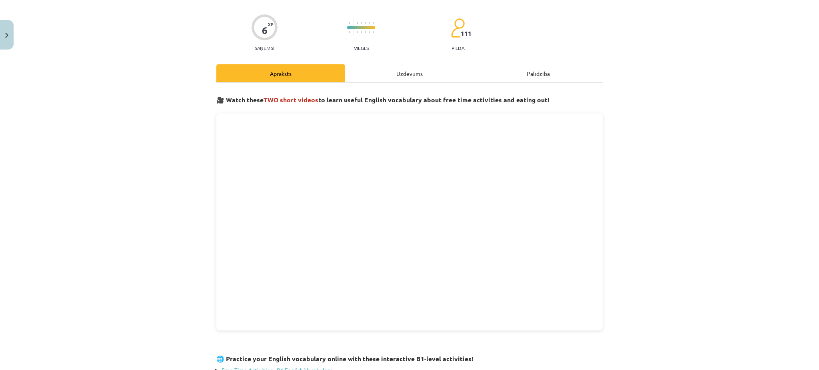 This screenshot has height=370, width=819. I want to click on div: Palīdzība, so click(538, 73).